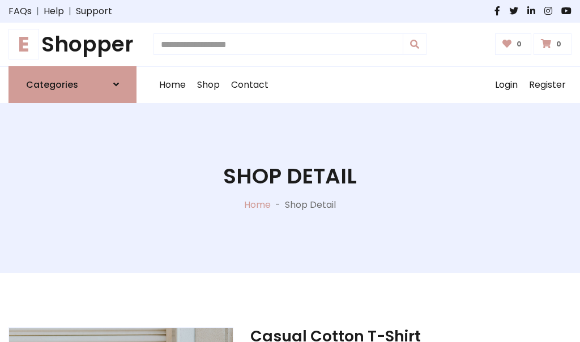 The image size is (580, 342). I want to click on h1: Shopper, so click(72, 44).